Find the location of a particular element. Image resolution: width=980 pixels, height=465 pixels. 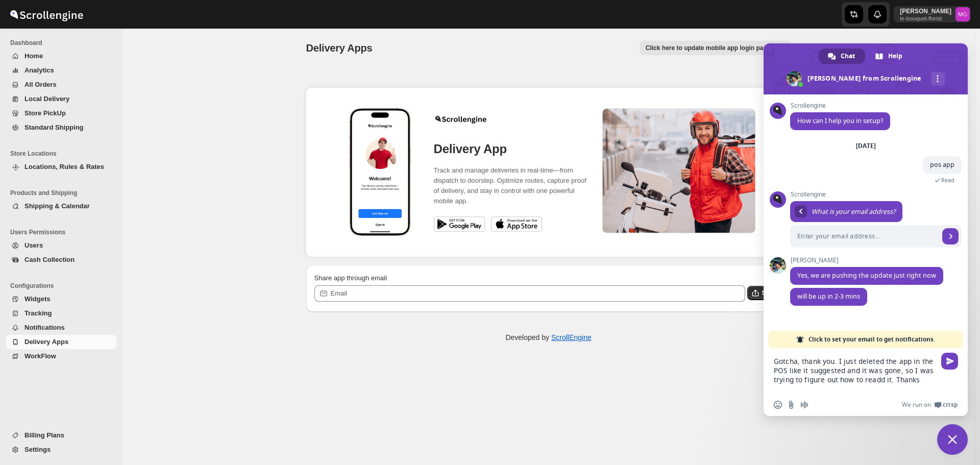

button: All Orders is located at coordinates (61, 85).